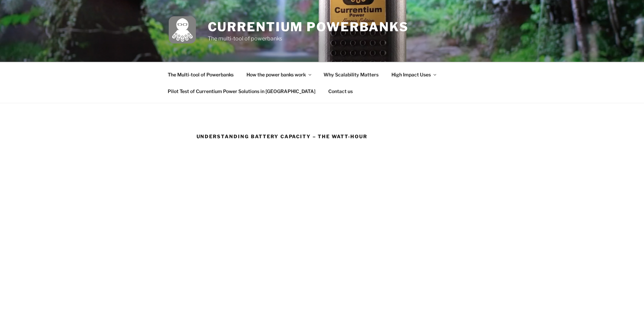  What do you see at coordinates (352, 74) in the screenshot?
I see `a: Why Scalability Matters` at bounding box center [352, 74].